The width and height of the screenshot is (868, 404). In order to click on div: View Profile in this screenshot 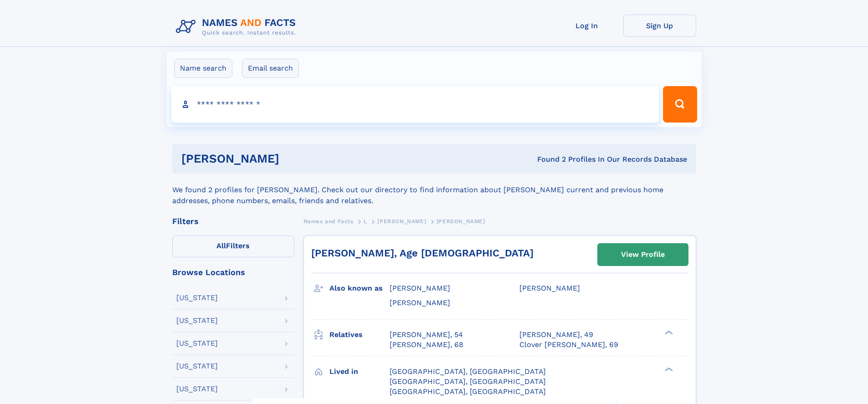, I will do `click(643, 254)`.